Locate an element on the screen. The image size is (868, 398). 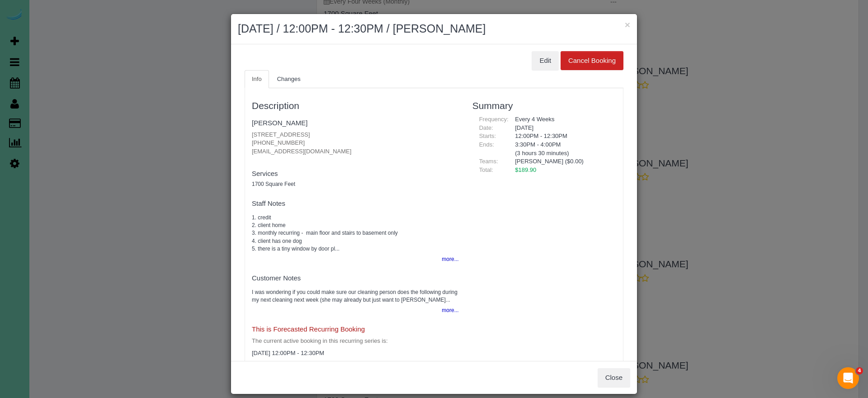
a: Changes is located at coordinates (289, 79).